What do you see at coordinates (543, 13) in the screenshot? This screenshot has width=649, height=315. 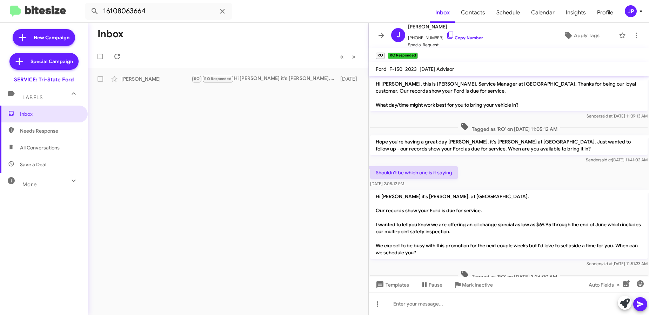 I see `span: Calendar` at bounding box center [543, 13].